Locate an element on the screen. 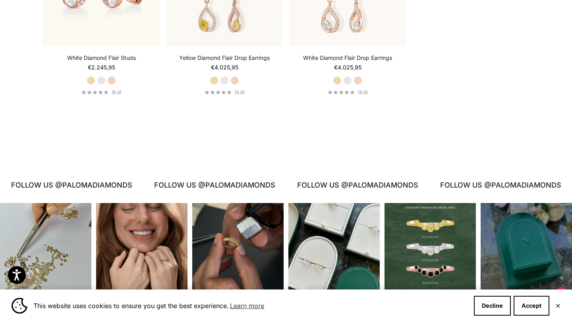 The width and height of the screenshot is (572, 322). span: This website uses cookies to ensure you get the best experience. is located at coordinates (250, 306).